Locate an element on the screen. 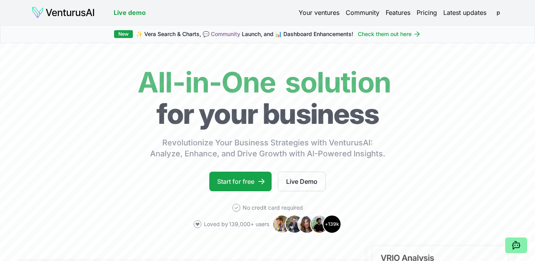 This screenshot has width=535, height=261. a: Live demo is located at coordinates (130, 13).